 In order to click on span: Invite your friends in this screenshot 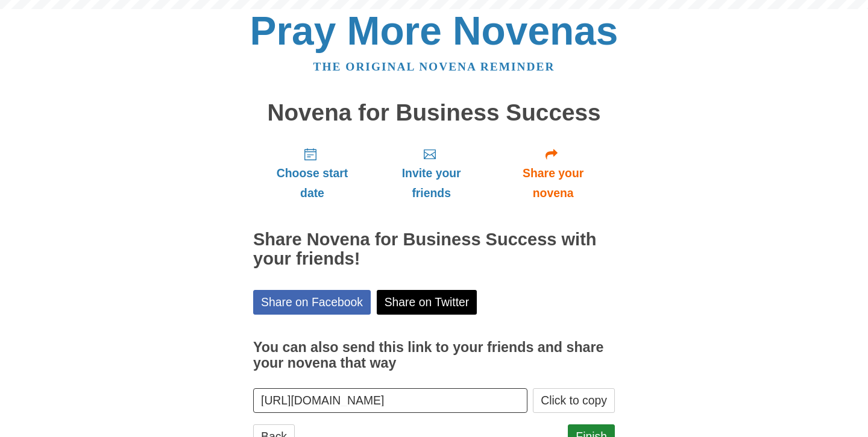, I will do `click(431, 183)`.